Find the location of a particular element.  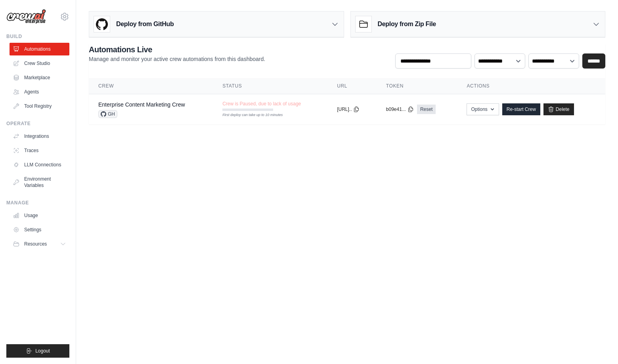

div: Operate is located at coordinates (37, 124).